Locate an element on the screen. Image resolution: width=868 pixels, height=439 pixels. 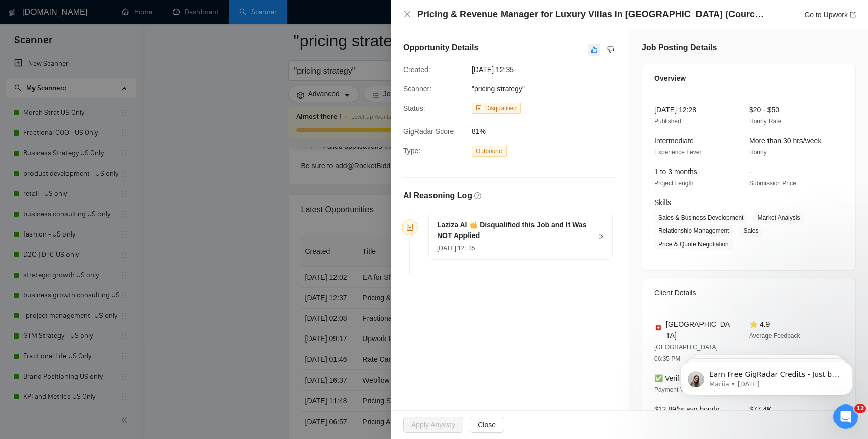
span: Created: is located at coordinates (417, 70).